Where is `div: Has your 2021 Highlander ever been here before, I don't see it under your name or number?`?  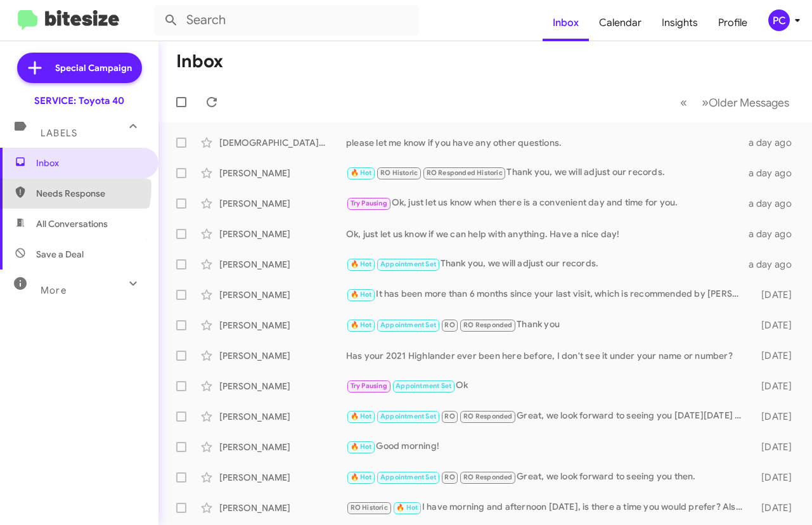
div: Has your 2021 Highlander ever been here before, I don't see it under your name or number? is located at coordinates (548, 356).